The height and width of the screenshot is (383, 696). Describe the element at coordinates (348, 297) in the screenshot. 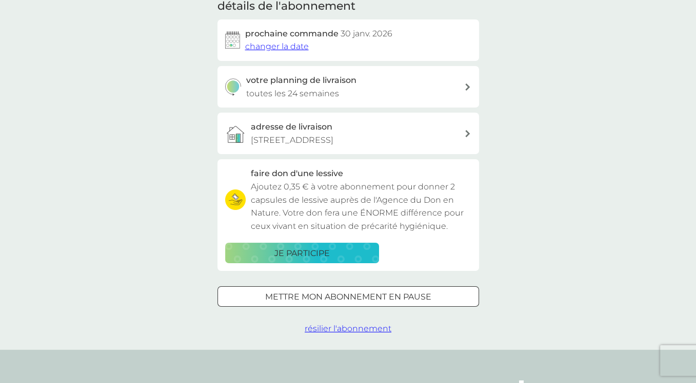

I see `button: mettre mon abonnement en pause` at that location.